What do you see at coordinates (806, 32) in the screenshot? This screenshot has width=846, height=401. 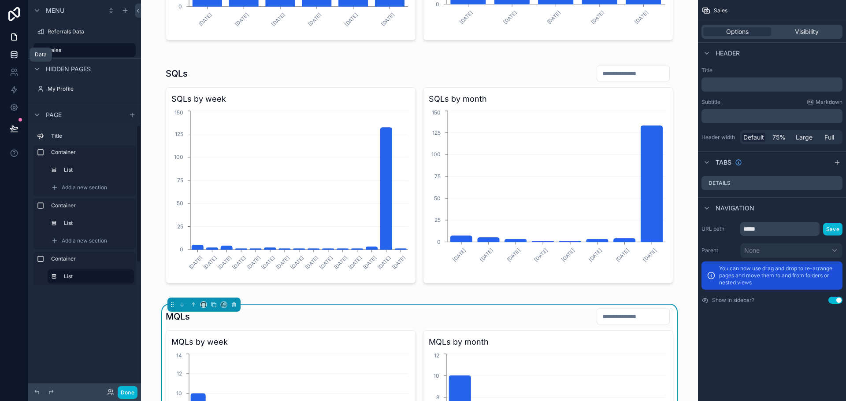 I see `span: Visibility` at bounding box center [806, 32].